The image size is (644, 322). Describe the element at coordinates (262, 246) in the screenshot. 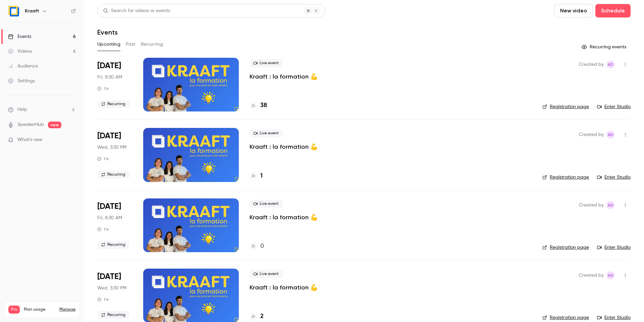

I see `h4: 0` at that location.